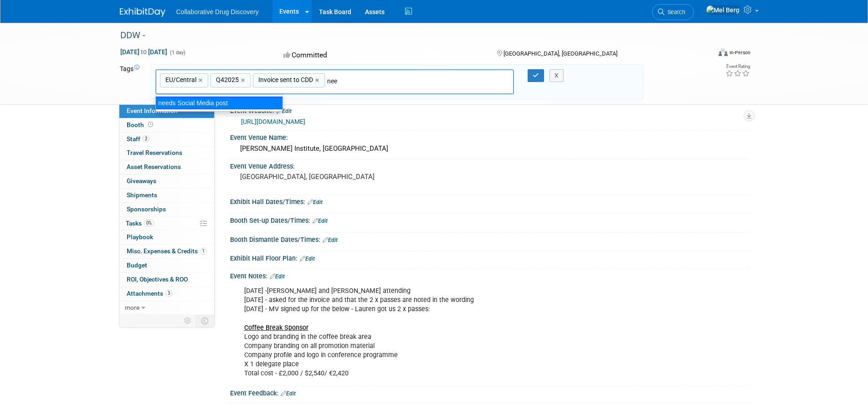 The width and height of the screenshot is (868, 415). Describe the element at coordinates (391, 81) in the screenshot. I see `input: Type tag and hit enter` at that location.